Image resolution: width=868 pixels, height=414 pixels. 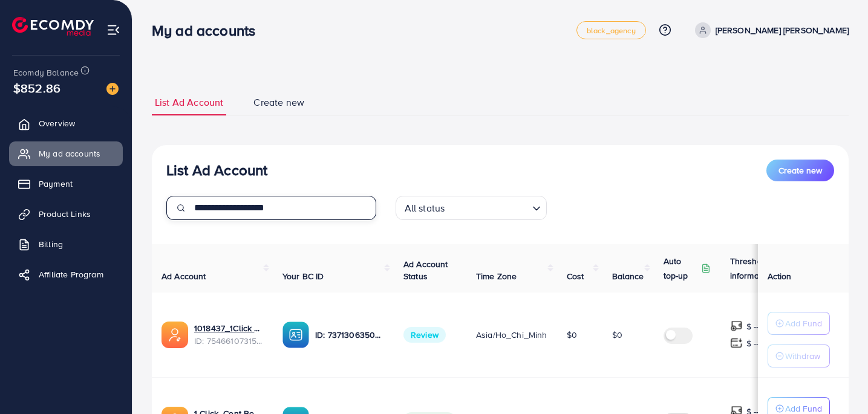 What do you see at coordinates (426, 270) in the screenshot?
I see `span: Ad Account Status` at bounding box center [426, 270].